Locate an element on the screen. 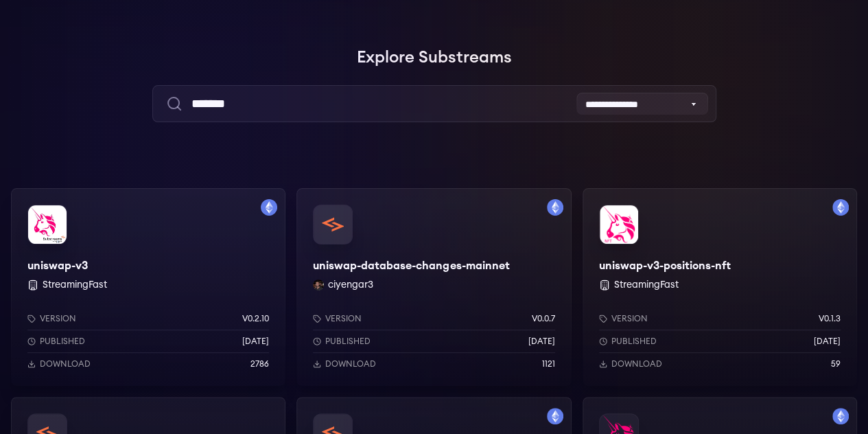 This screenshot has height=434, width=868. a: Filter by mainnet networkuniswap-v3-positions-nftuniswap-v3-positions-nft StreamingFastVersionv0.... is located at coordinates (720, 287).